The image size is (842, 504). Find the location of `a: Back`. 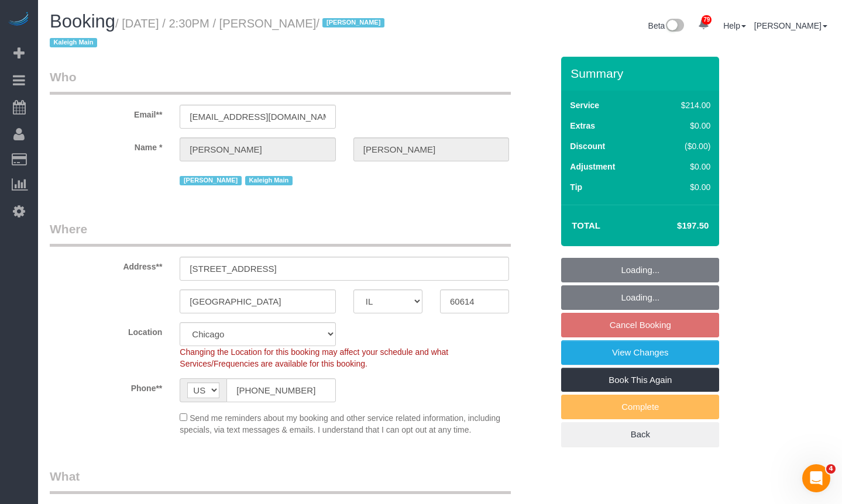

a: Back is located at coordinates (641, 434).